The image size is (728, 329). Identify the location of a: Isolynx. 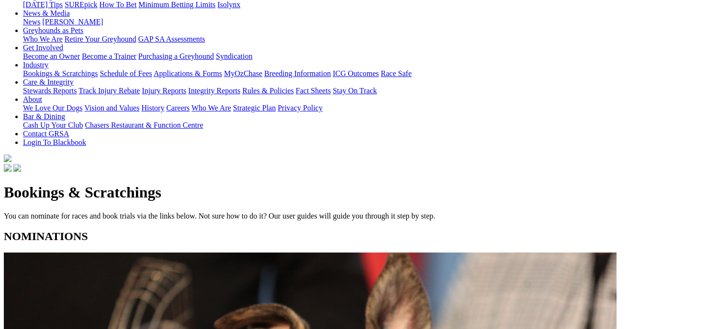
(229, 4).